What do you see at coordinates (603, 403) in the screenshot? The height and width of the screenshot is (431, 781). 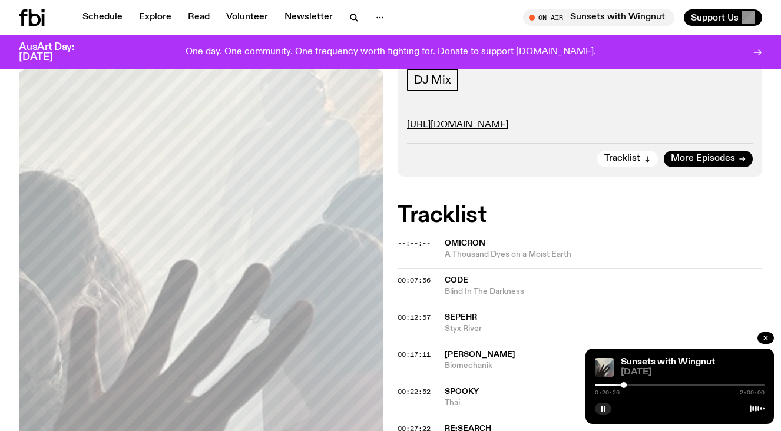 I see `span: Thai` at bounding box center [603, 403].